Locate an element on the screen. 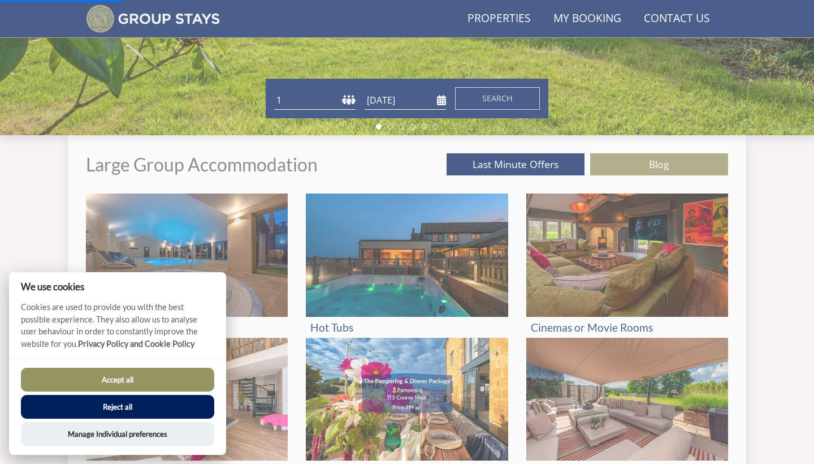 The width and height of the screenshot is (814, 464). button: Search is located at coordinates (498, 98).